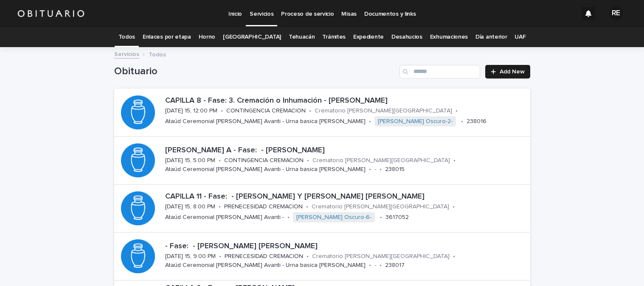 This screenshot has height=286, width=644. Describe the element at coordinates (255, 71) in the screenshot. I see `h1: Obituario` at that location.